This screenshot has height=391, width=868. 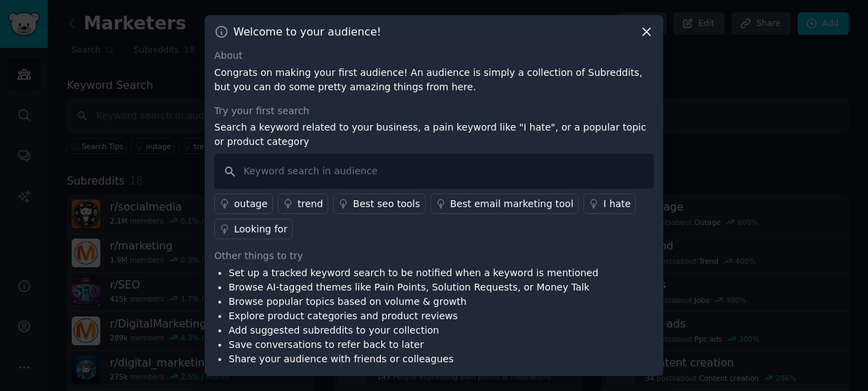 I want to click on a: Looking for, so click(x=253, y=229).